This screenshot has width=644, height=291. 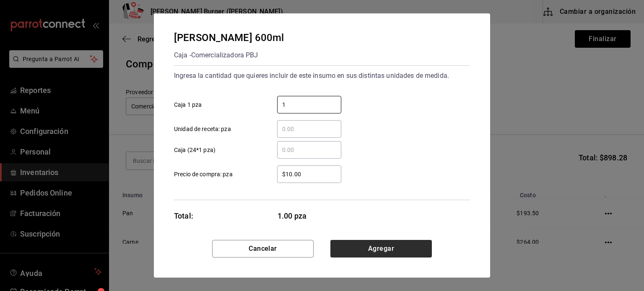 What do you see at coordinates (184, 216) in the screenshot?
I see `div: Total:` at bounding box center [184, 216].